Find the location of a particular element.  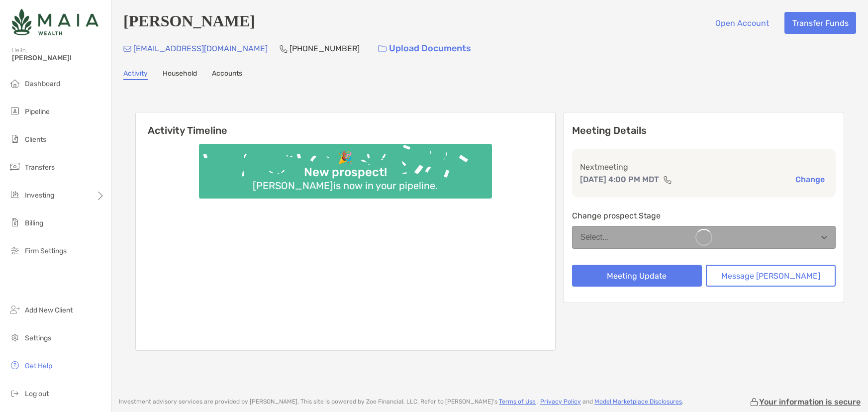

button: Open Account is located at coordinates (741, 23).